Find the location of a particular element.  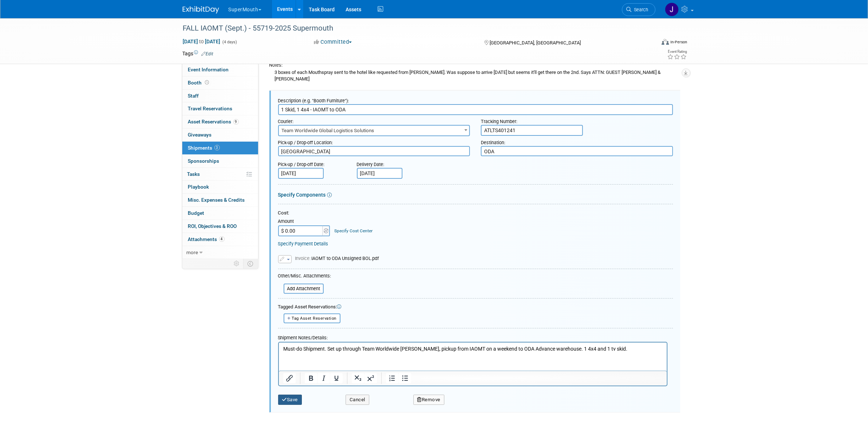

span: to is located at coordinates (201, 42).